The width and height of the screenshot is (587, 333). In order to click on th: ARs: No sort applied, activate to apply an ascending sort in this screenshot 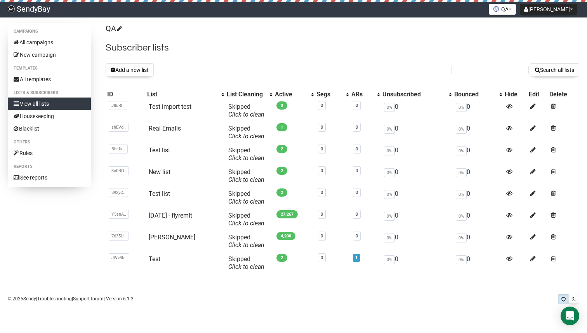, I will do `click(365, 94)`.